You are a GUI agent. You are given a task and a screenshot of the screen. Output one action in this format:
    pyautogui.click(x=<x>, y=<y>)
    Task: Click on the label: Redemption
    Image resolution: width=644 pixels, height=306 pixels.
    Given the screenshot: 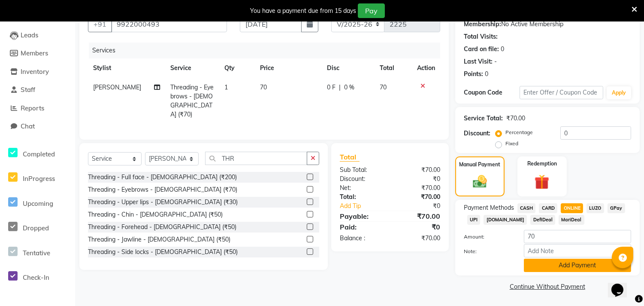 What is the action you would take?
    pyautogui.click(x=542, y=164)
    